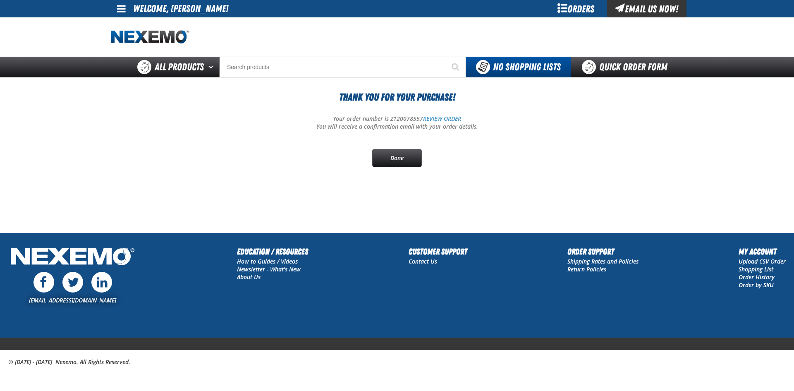 Image resolution: width=794 pixels, height=391 pixels. Describe the element at coordinates (762, 251) in the screenshot. I see `h2: My Account` at that location.